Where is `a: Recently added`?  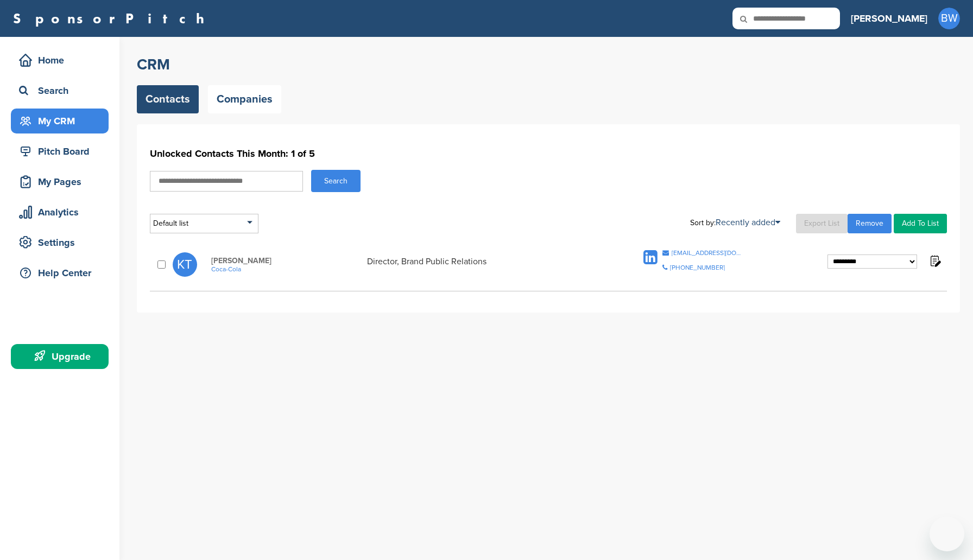
a: Recently added is located at coordinates (748, 223).